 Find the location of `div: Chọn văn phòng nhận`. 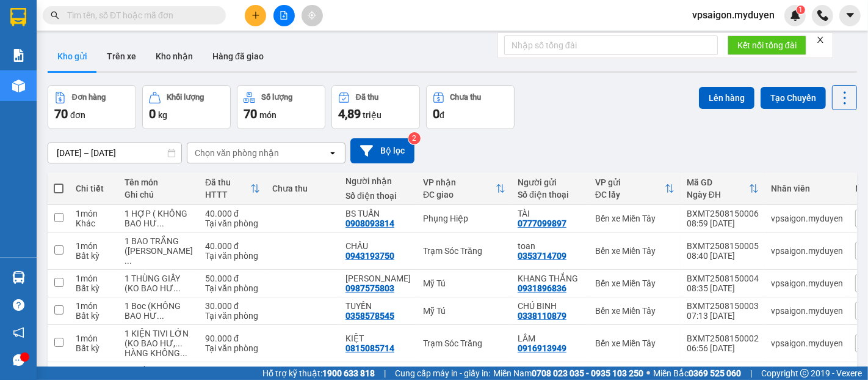

div: Chọn văn phòng nhận is located at coordinates (237, 153).